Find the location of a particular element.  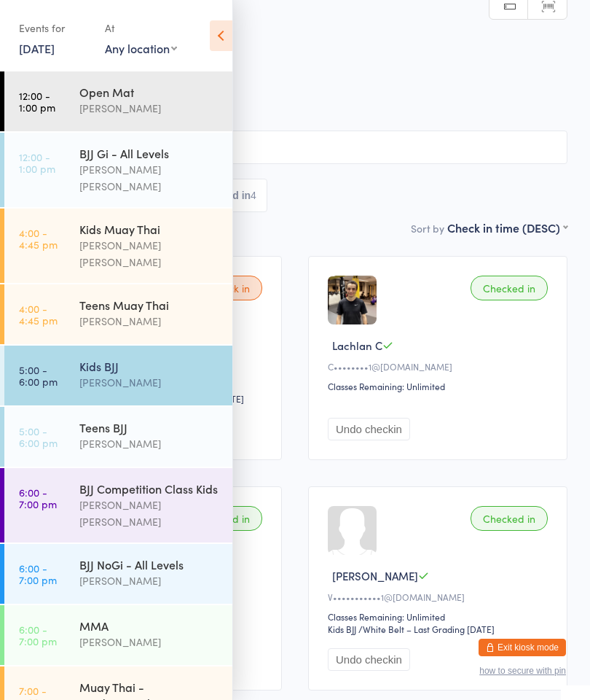

div: BJJ Gi - All Levels is located at coordinates (150, 153).